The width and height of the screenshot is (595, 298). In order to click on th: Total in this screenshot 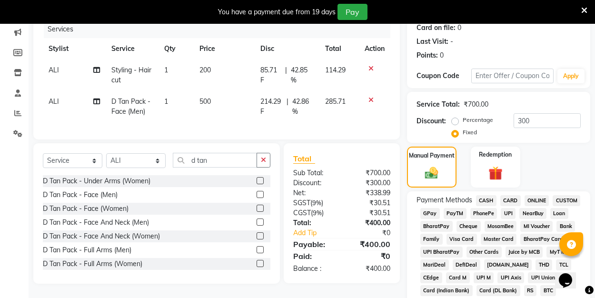, I will do `click(339, 49)`.